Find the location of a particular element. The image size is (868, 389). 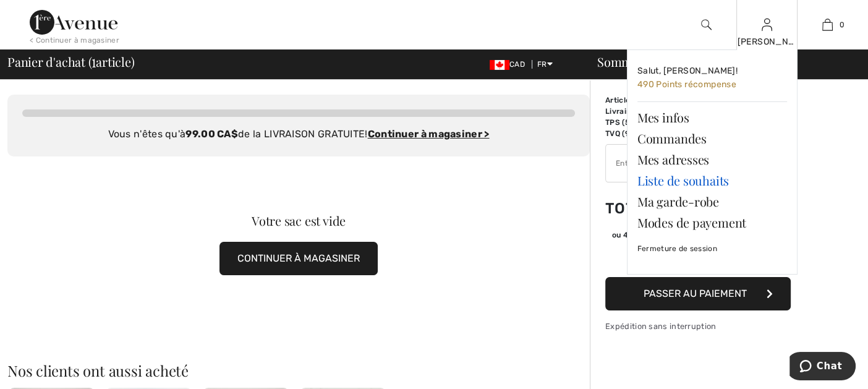

a: Continuer à magasiner > is located at coordinates (429, 134).